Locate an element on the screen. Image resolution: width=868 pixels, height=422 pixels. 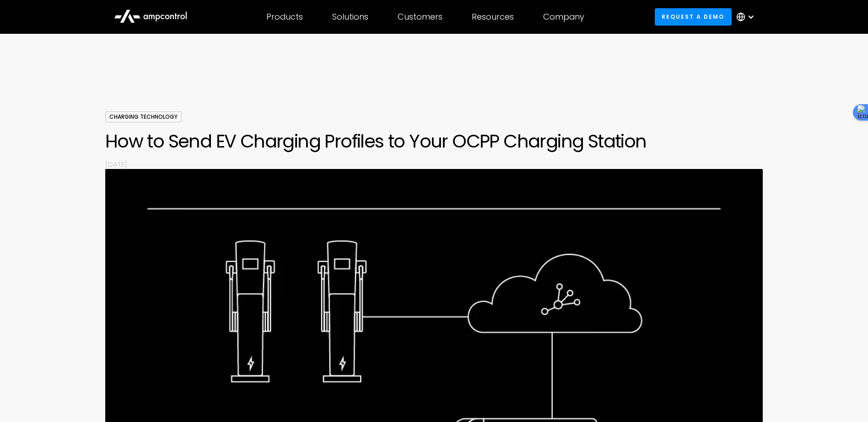
div: Solutions is located at coordinates (350, 17).